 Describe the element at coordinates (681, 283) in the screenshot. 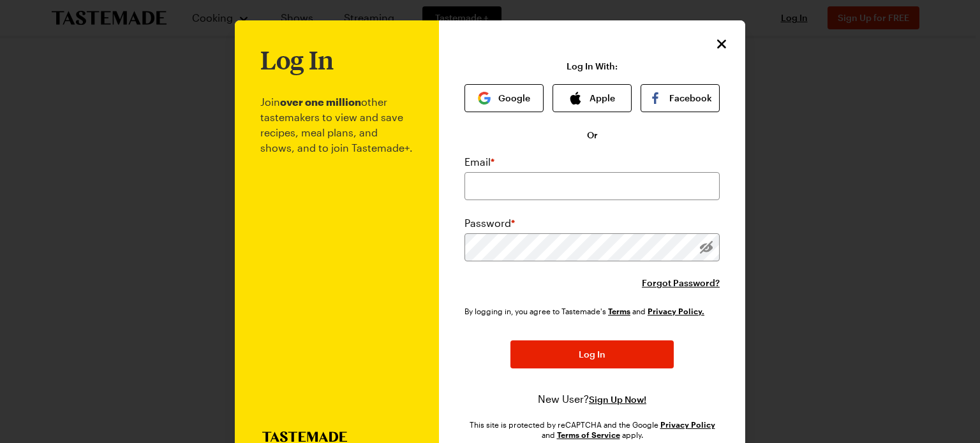

I see `button: Forgot Password?` at that location.